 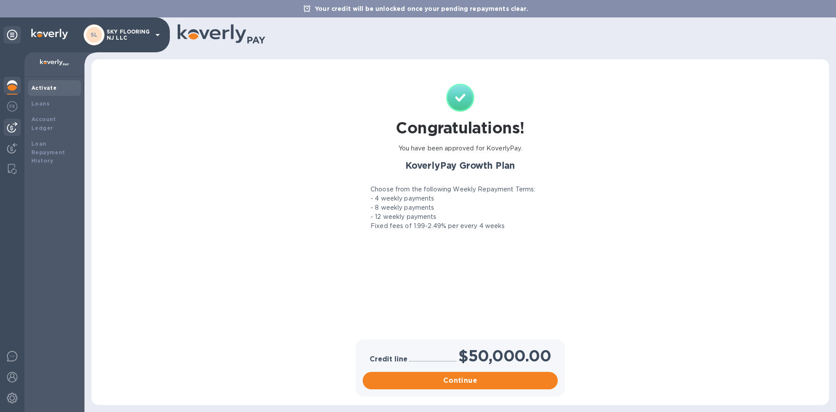 What do you see at coordinates (404, 216) in the screenshot?
I see `p: - 12 weekly payments` at bounding box center [404, 216].